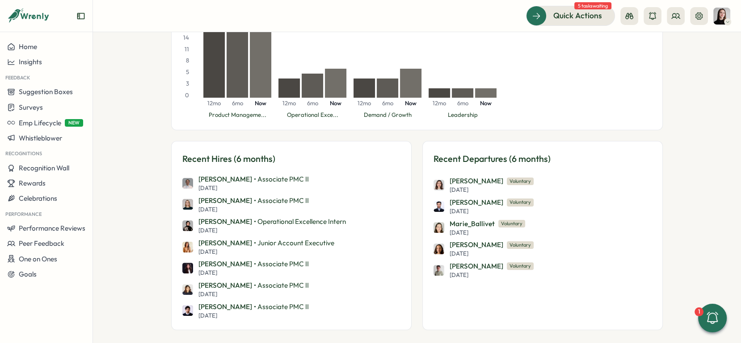 The width and height of the screenshot is (741, 343). What do you see at coordinates (40, 123) in the screenshot?
I see `span: Emp Lifecycle` at bounding box center [40, 123].